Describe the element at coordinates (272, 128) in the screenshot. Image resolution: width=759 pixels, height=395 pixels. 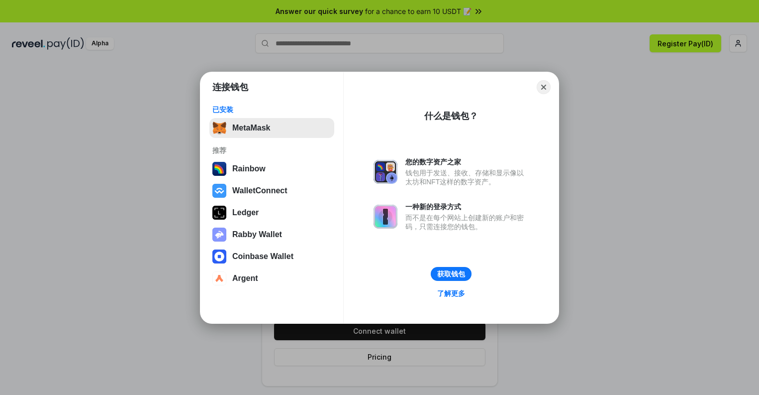
I see `button: MetaMask` at that location.